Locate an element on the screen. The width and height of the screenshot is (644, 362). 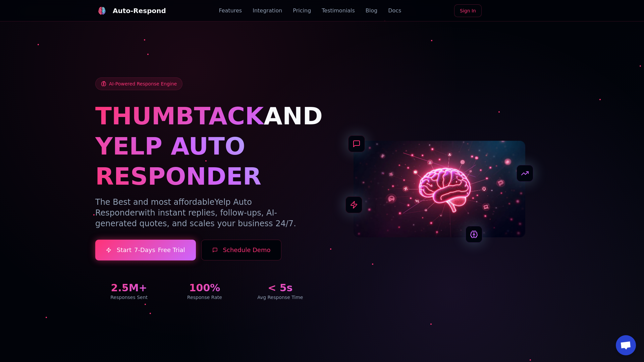
p: The Best and most affordable with instant replies, follow-ups, AI-generated quotes, and scales yo... is located at coordinates (205, 213).